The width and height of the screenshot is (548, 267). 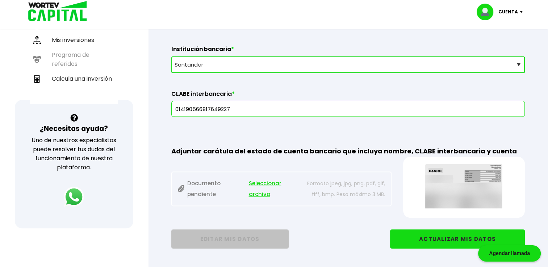 I want to click on p: Documento pendiente, so click(x=239, y=189).